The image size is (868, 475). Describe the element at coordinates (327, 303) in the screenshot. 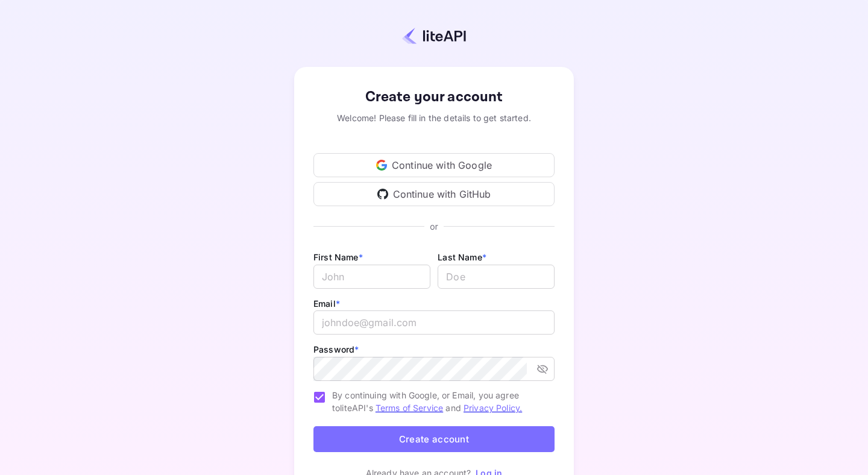

I see `label: Email` at that location.